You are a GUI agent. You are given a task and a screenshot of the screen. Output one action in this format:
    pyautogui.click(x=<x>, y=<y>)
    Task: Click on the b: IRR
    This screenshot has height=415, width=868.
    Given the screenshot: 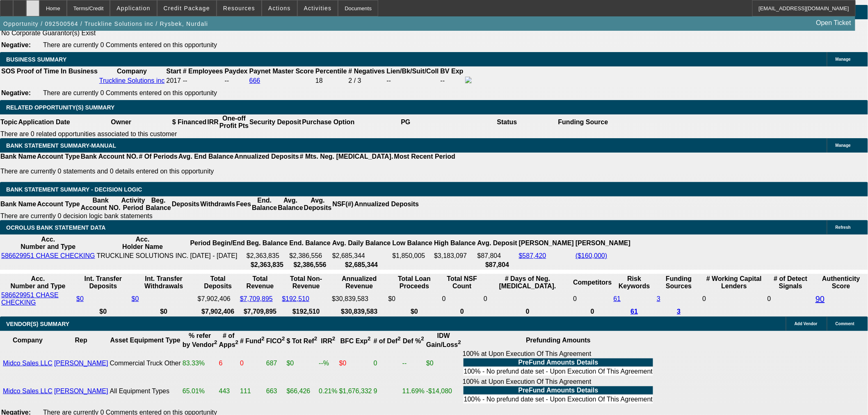 What is the action you would take?
    pyautogui.click(x=328, y=341)
    